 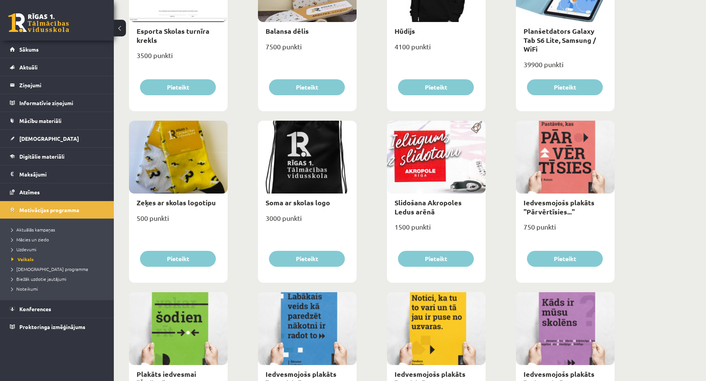 I want to click on span: Sākums, so click(x=29, y=49).